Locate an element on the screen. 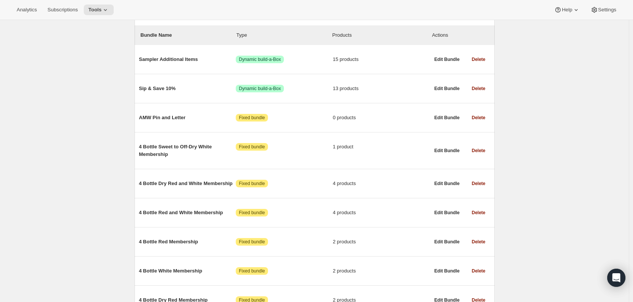 The height and width of the screenshot is (302, 633). button: Tools is located at coordinates (99, 10).